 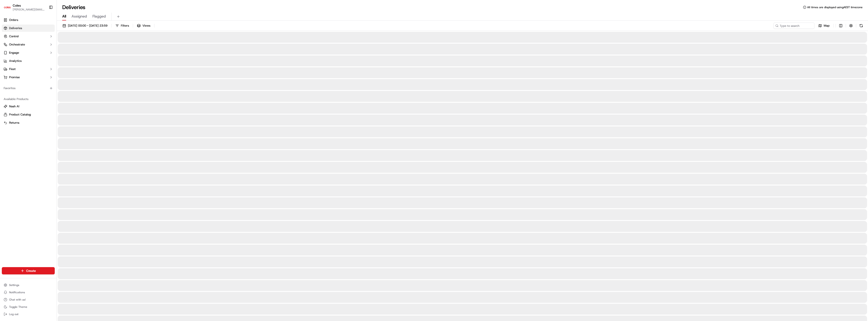 What do you see at coordinates (14, 77) in the screenshot?
I see `span: Promise` at bounding box center [14, 77].